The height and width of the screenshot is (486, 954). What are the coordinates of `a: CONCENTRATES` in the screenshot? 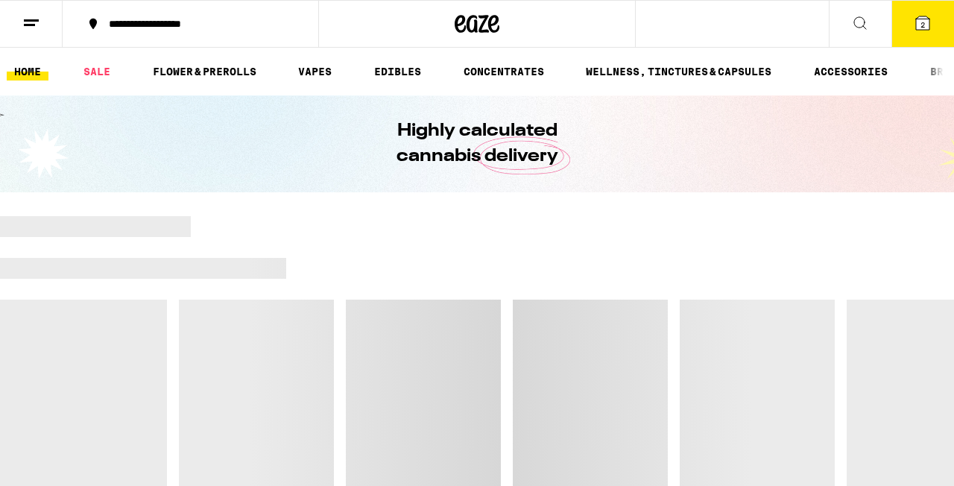 It's located at (504, 72).